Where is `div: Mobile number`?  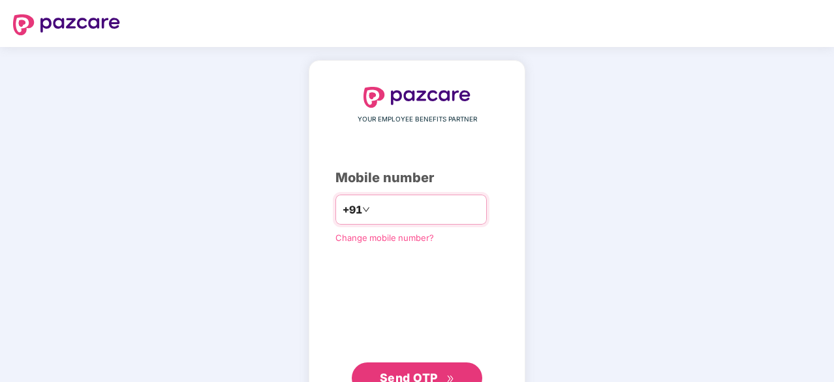
div: Mobile number is located at coordinates (417, 177).